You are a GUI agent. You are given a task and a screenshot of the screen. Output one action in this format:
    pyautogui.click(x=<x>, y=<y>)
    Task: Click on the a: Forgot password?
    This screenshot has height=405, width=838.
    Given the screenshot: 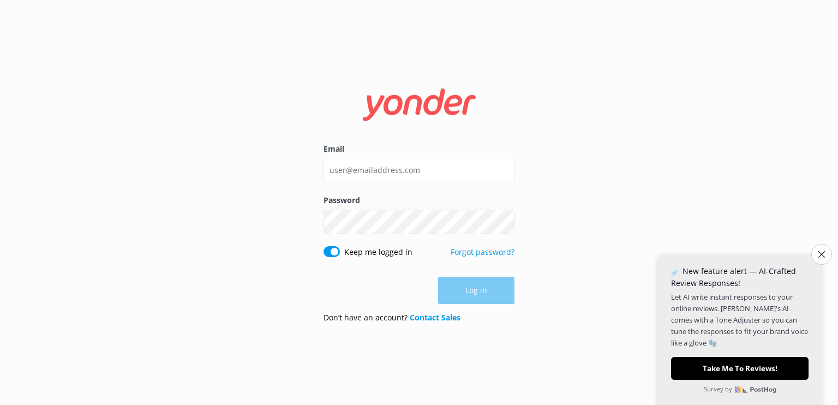 What is the action you would take?
    pyautogui.click(x=482, y=252)
    